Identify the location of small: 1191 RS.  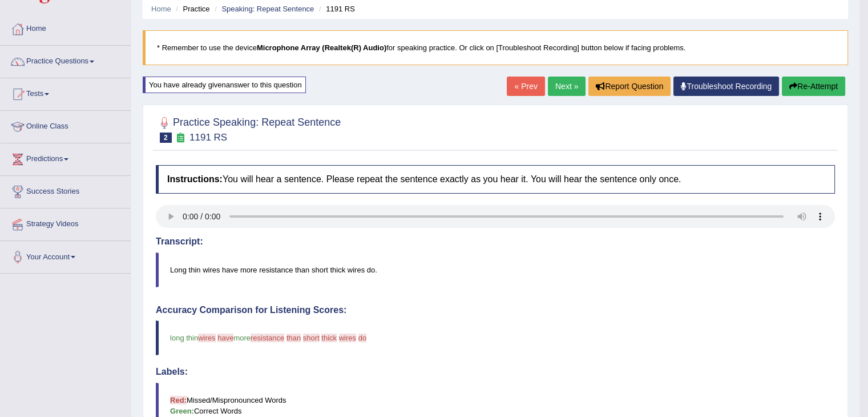
(208, 137).